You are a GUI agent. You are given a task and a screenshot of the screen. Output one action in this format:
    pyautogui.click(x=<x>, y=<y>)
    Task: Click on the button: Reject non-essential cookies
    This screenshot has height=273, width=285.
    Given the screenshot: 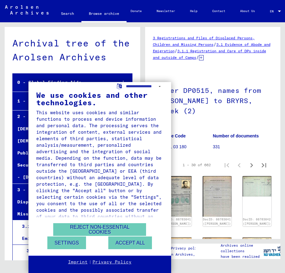 What is the action you would take?
    pyautogui.click(x=100, y=230)
    